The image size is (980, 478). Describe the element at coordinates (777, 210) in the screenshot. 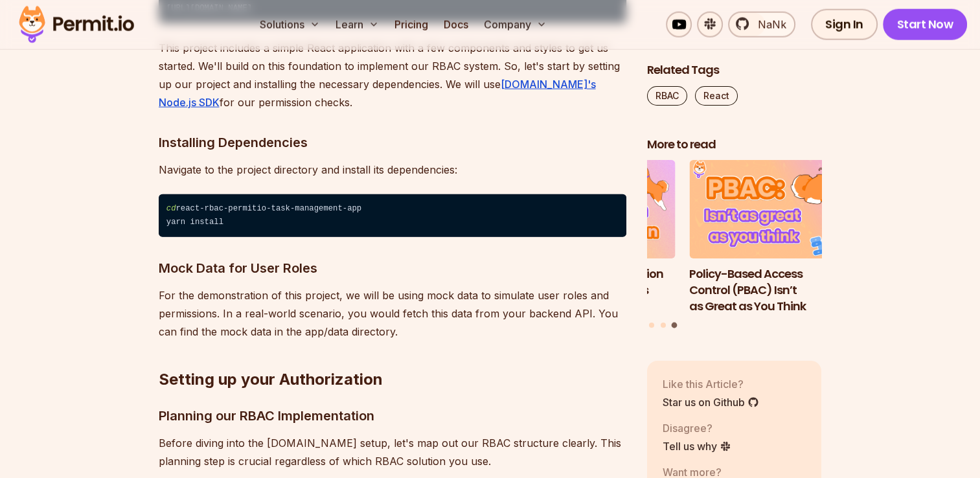

I see `img: Policy-Based Access Control (PBAC) Isn’t as Great as You Think` at that location.